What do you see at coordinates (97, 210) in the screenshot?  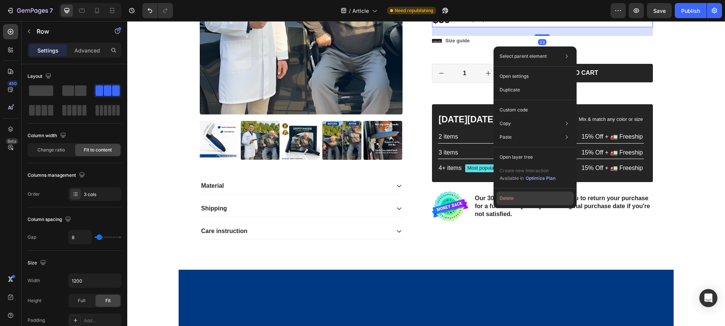 I see `p: Care instruction` at bounding box center [97, 210].